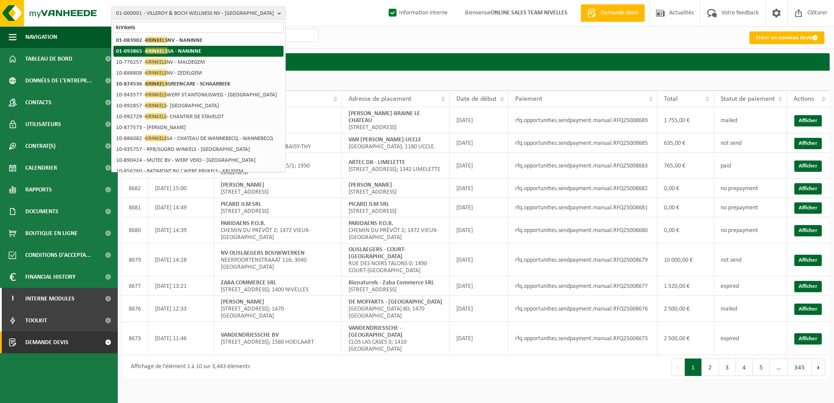  Describe the element at coordinates (685, 120) in the screenshot. I see `td: 1 755,00 €` at that location.